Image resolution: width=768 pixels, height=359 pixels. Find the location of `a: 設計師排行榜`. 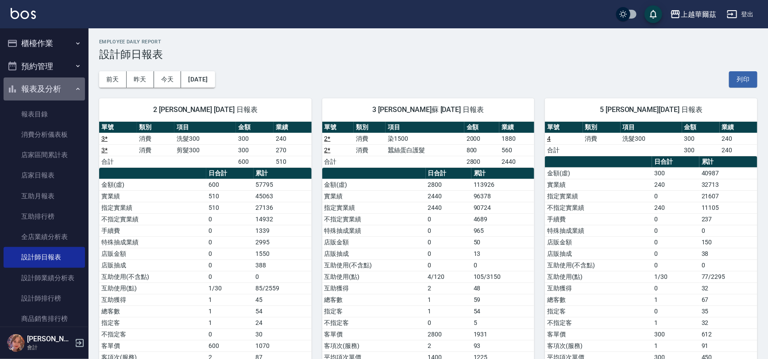

a: 設計師排行榜 is located at coordinates (44, 298).